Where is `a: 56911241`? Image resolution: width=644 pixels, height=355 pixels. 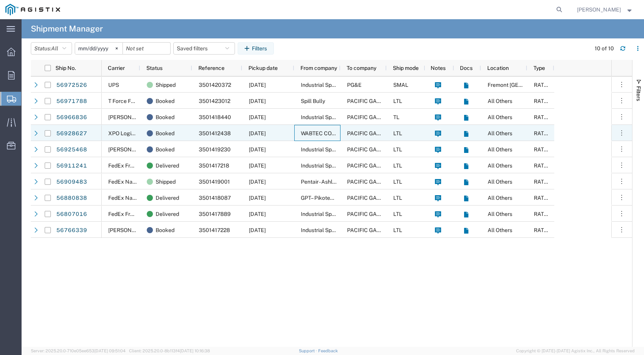
a: 56911241 is located at coordinates (72, 166).